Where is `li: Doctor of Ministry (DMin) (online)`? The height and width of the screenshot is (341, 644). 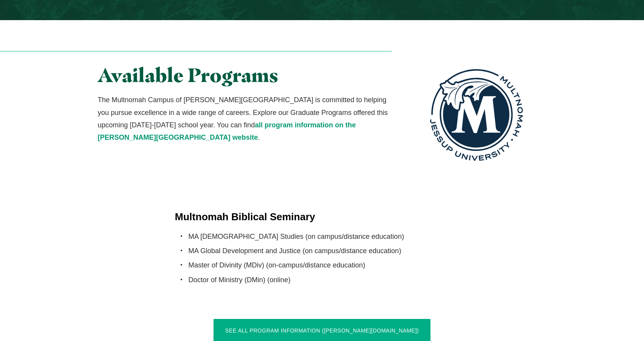
li: Doctor of Ministry (DMin) (online) is located at coordinates (329, 280).